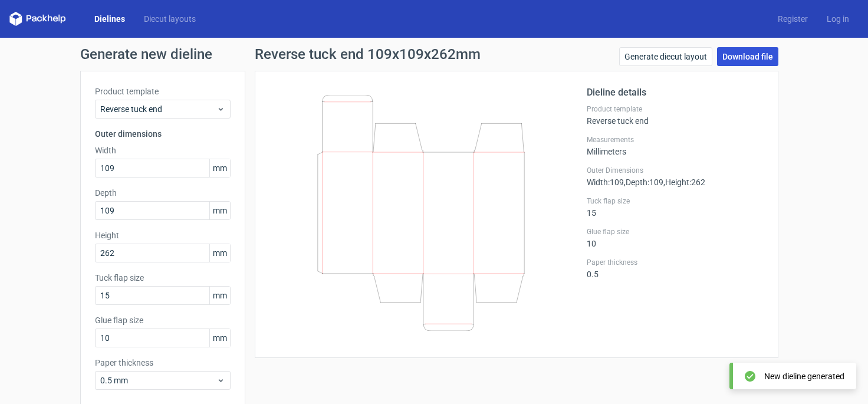  What do you see at coordinates (170, 19) in the screenshot?
I see `a: Diecut layouts` at bounding box center [170, 19].